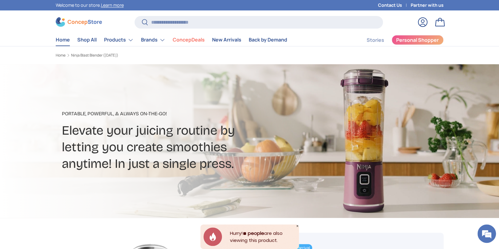 The height and width of the screenshot is (249, 499). Describe the element at coordinates (395, 5) in the screenshot. I see `a: Contact Us` at that location.